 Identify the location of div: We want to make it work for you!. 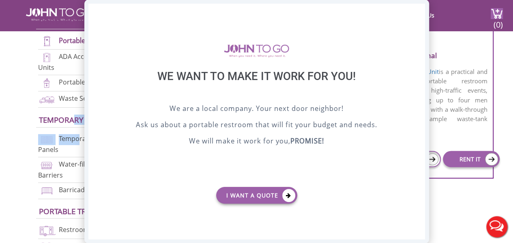
(257, 86).